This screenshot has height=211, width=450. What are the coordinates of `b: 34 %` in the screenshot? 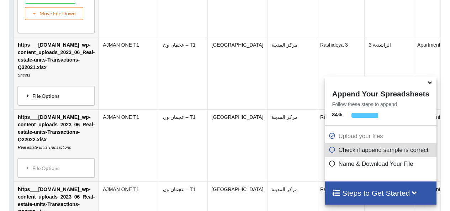 It's located at (337, 115).